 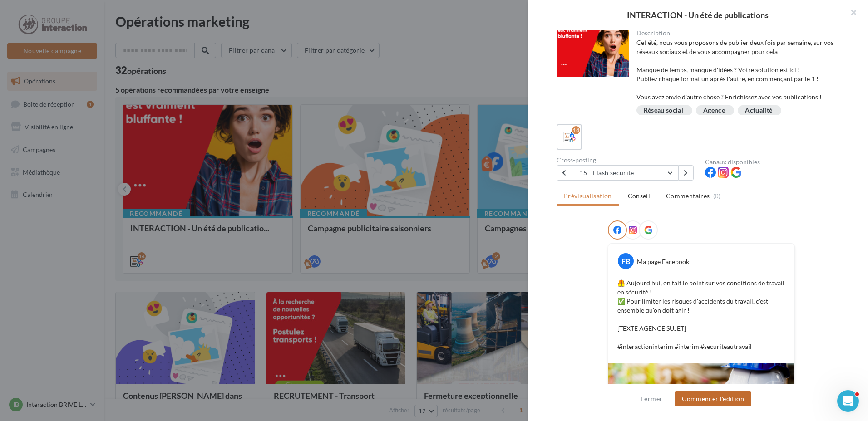 What do you see at coordinates (576, 130) in the screenshot?
I see `div: 14` at bounding box center [576, 130].